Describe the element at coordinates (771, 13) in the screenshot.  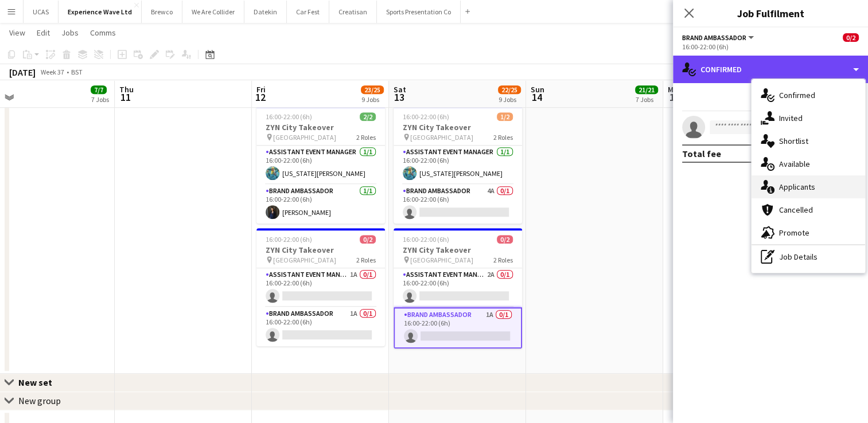
I see `h3: Job Fulfilment` at that location.